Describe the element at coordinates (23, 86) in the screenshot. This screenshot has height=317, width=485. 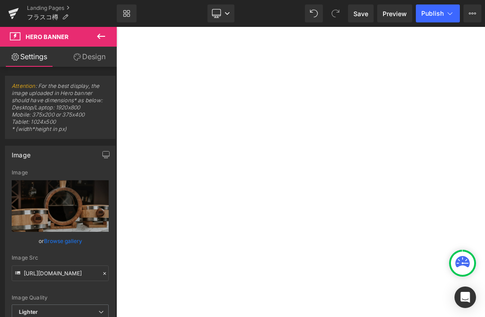
I see `a: Attention` at that location.